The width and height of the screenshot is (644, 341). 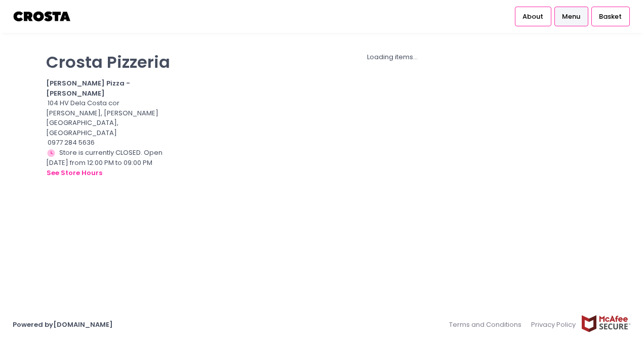 What do you see at coordinates (110, 62) in the screenshot?
I see `p: Crosta Pizzeria` at bounding box center [110, 62].